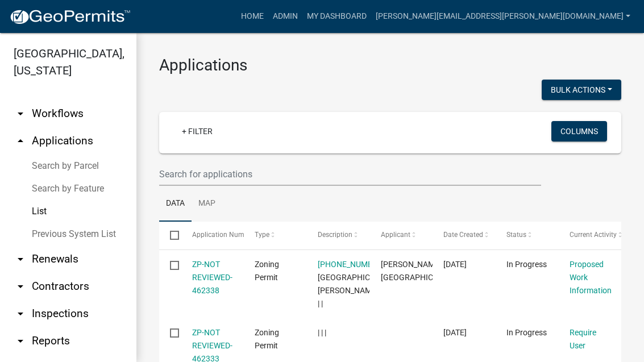 This screenshot has height=362, width=644. I want to click on span: Description, so click(335, 235).